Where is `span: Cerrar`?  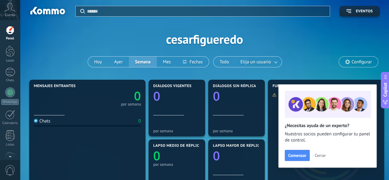
span: Cerrar is located at coordinates (320, 155).